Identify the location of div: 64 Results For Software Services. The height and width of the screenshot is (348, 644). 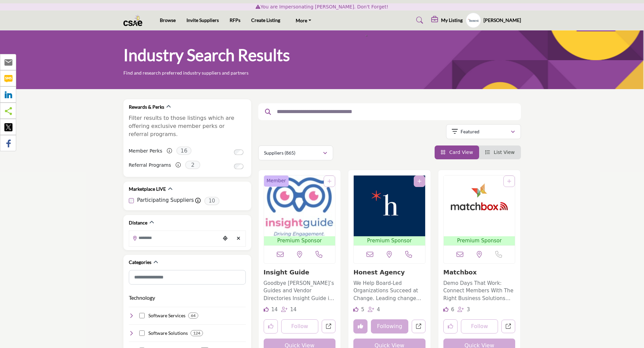
(193, 316).